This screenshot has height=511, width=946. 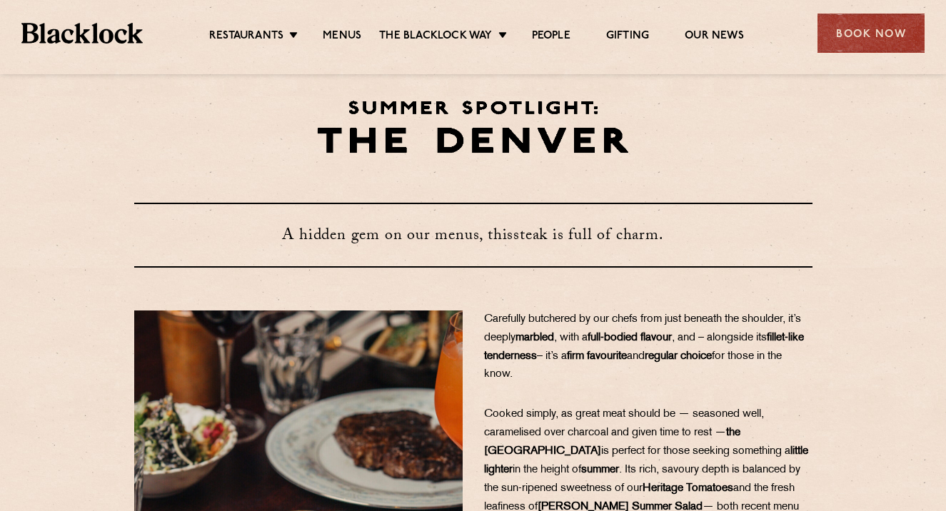 I want to click on div: Book Now, so click(x=871, y=33).